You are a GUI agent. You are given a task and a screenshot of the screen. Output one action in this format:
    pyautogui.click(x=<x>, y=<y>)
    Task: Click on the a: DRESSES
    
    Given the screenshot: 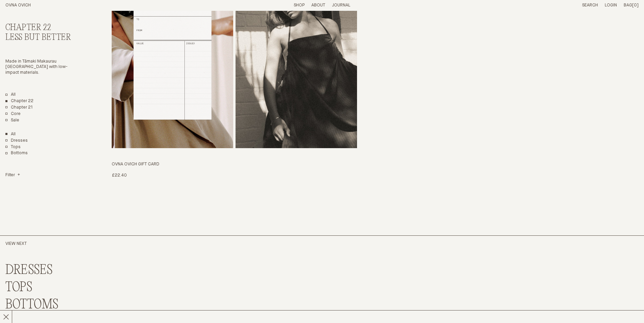 What is the action you would take?
    pyautogui.click(x=29, y=270)
    